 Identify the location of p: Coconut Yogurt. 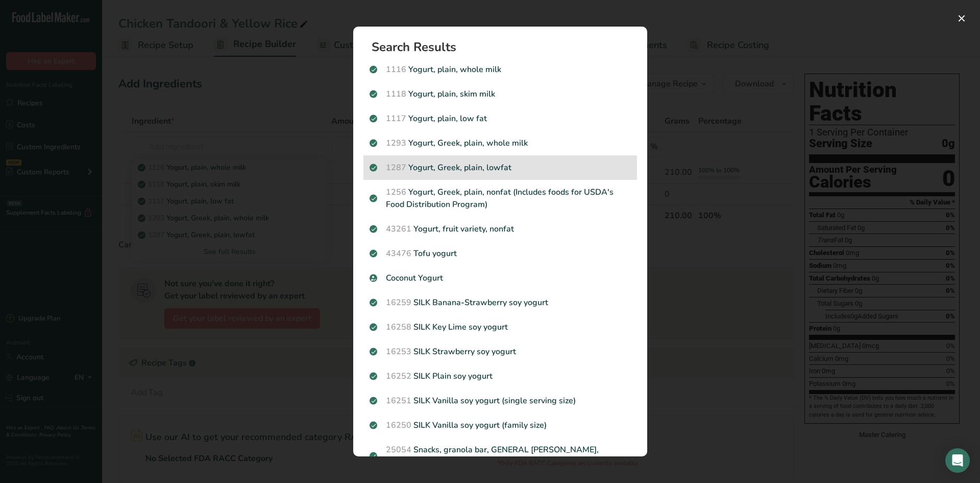
(500, 278).